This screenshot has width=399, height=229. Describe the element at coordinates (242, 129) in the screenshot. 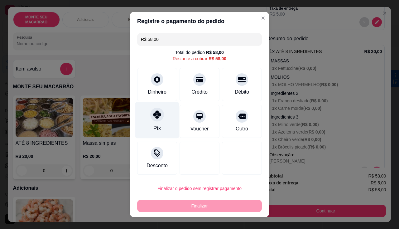

I see `div: Outro` at that location.